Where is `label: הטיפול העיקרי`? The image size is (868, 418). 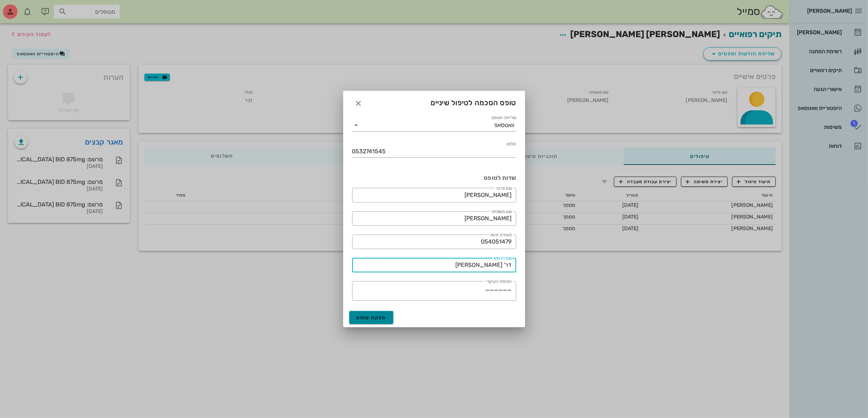 label: הטיפול העיקרי is located at coordinates (498, 282).